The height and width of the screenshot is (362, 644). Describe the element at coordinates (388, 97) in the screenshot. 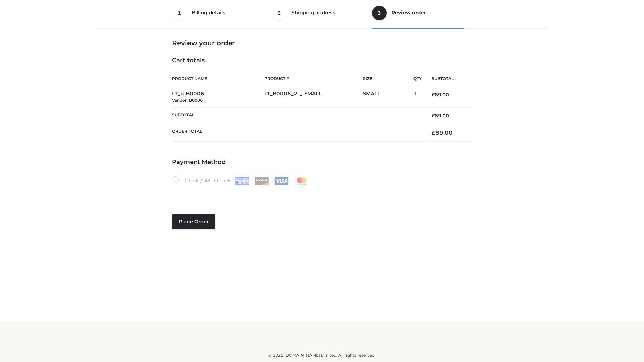

I see `td: SMALL` at that location.